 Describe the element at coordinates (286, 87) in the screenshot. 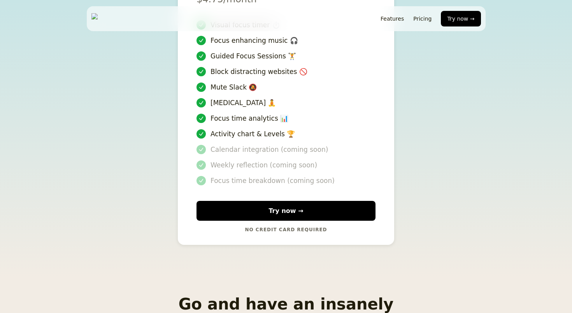

I see `div: Mute Slack 🔕` at that location.